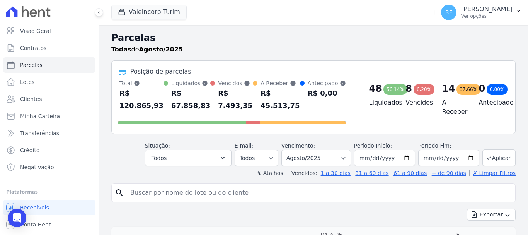 The image size is (528, 235). Describe the element at coordinates (34, 207) in the screenshot. I see `span: Recebíveis` at that location.